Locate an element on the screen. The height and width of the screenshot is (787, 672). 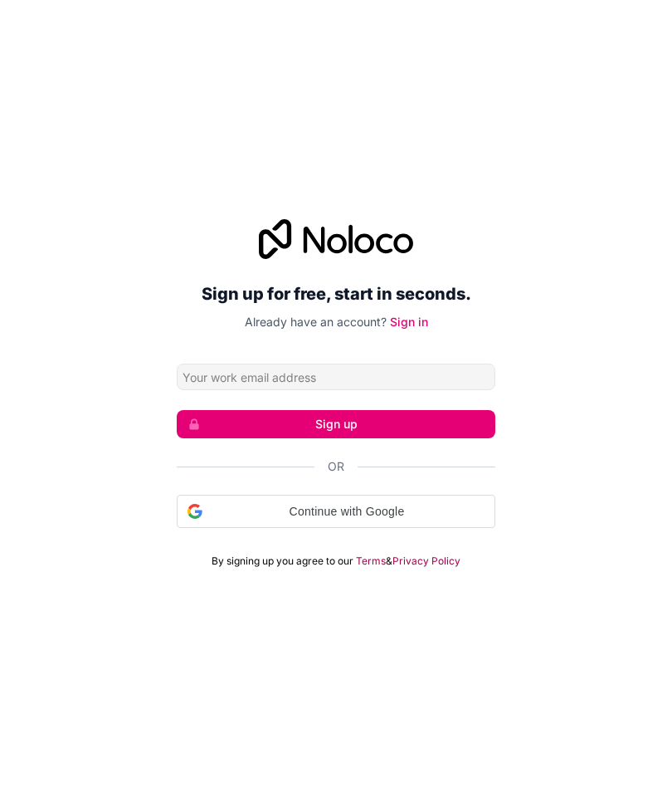
a: Privacy Policy is located at coordinates (427, 561).